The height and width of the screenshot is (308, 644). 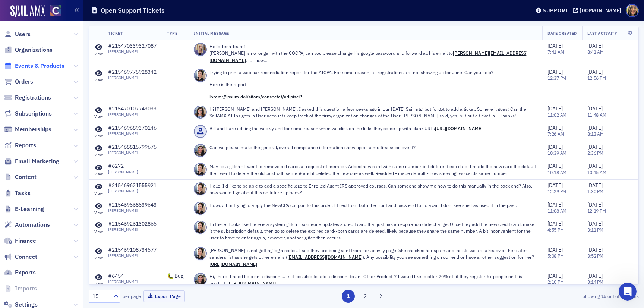 I want to click on time: 10:15 AM, so click(x=597, y=172).